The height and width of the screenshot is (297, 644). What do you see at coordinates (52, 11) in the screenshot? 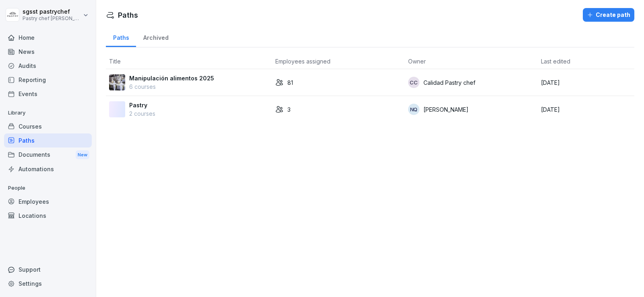
I see `p: sgsst pastrychef` at bounding box center [52, 11].